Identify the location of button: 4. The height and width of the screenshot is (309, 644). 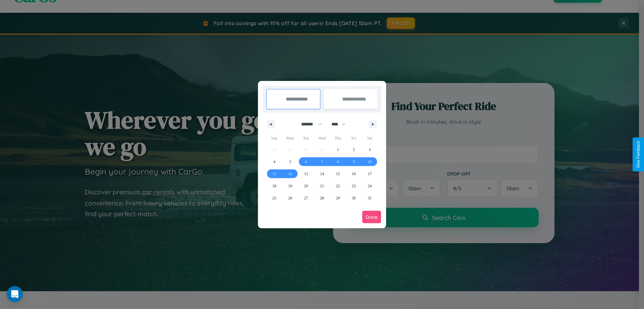
(274, 161).